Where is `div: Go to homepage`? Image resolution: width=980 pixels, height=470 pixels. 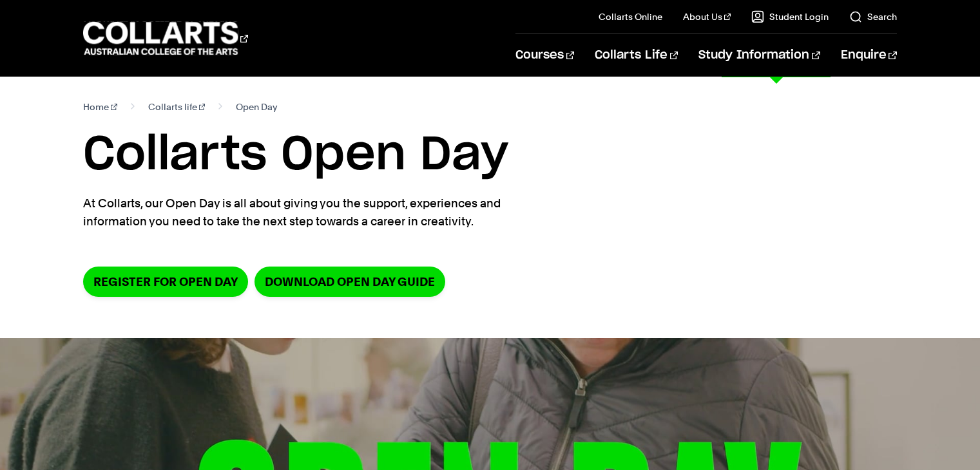 div: Go to homepage is located at coordinates (165, 38).